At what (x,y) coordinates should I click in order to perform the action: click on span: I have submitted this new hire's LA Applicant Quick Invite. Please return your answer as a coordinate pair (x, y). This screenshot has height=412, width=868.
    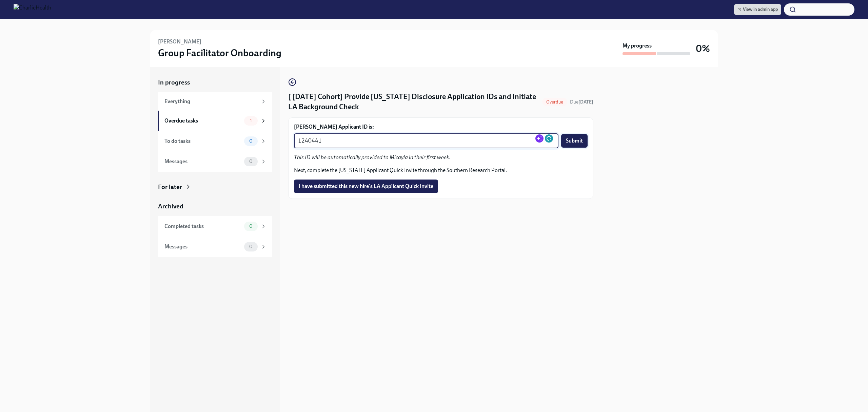
    Looking at the image, I should click on (366, 187).